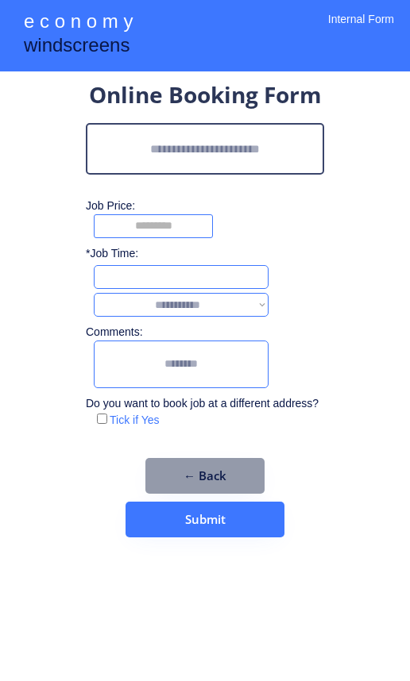  I want to click on button: Submit, so click(205, 519).